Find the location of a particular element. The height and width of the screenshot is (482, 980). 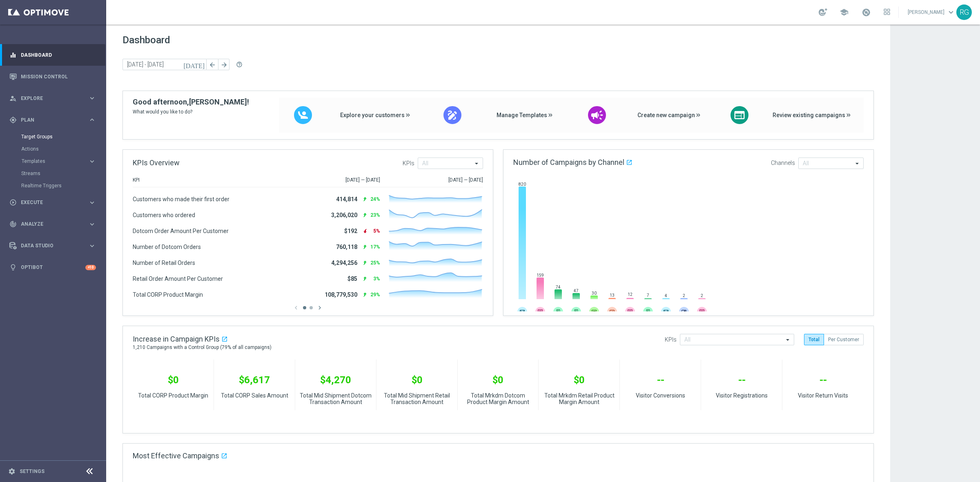

span: keyboard_arrow_down is located at coordinates (950, 12).